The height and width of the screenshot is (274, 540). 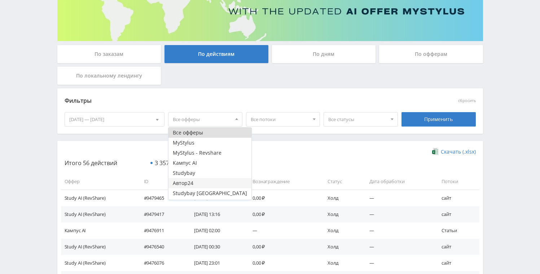 I want to click on td: Кампус AI, so click(x=99, y=230).